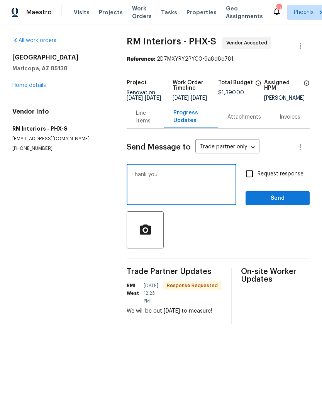  What do you see at coordinates (236, 83) in the screenshot?
I see `h5: Total Budget` at bounding box center [236, 83].